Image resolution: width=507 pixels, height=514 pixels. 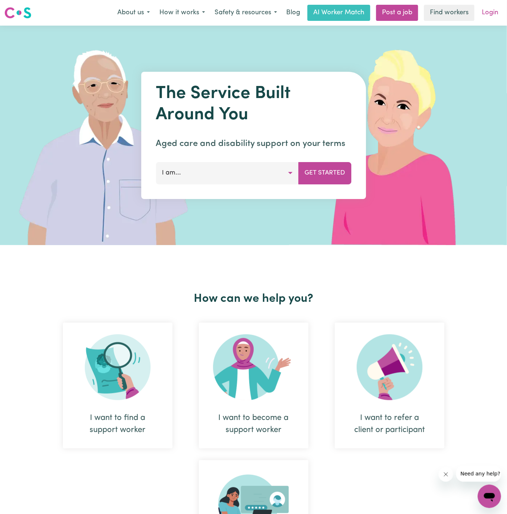 I want to click on button: How it works, so click(x=182, y=13).